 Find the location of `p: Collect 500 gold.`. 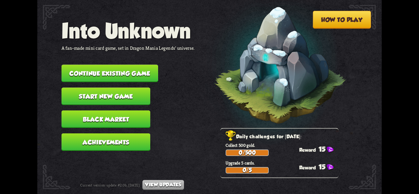

p: Collect 500 gold. is located at coordinates (282, 145).